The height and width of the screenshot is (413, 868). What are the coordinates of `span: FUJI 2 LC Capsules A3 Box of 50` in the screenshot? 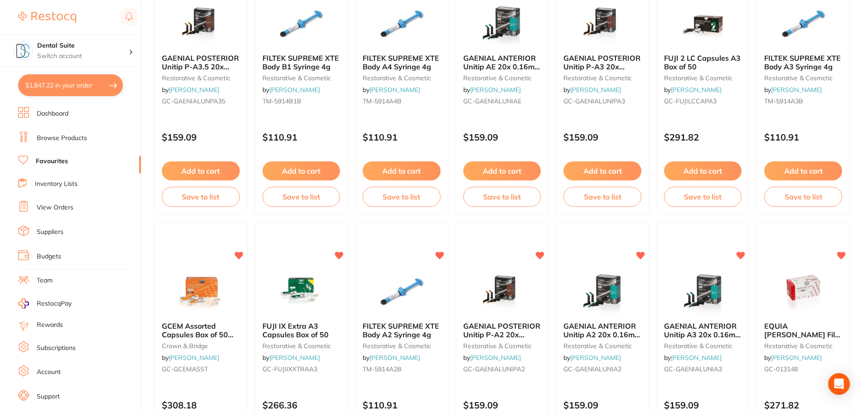 It's located at (702, 62).